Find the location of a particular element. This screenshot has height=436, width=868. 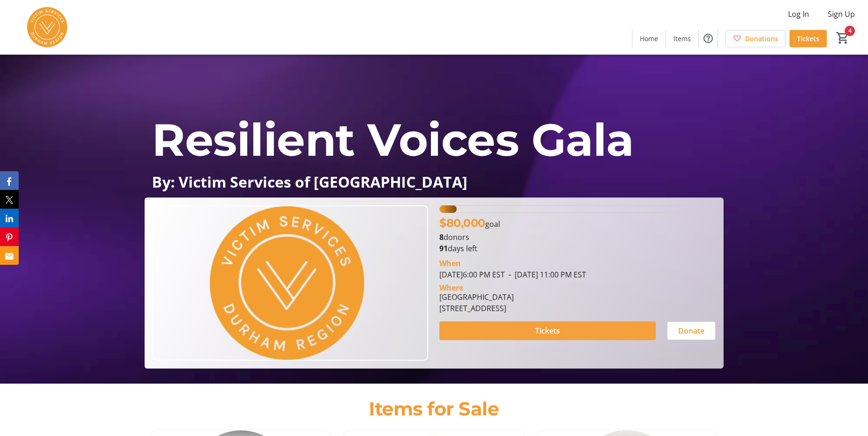

button: Cart is located at coordinates (842, 38).